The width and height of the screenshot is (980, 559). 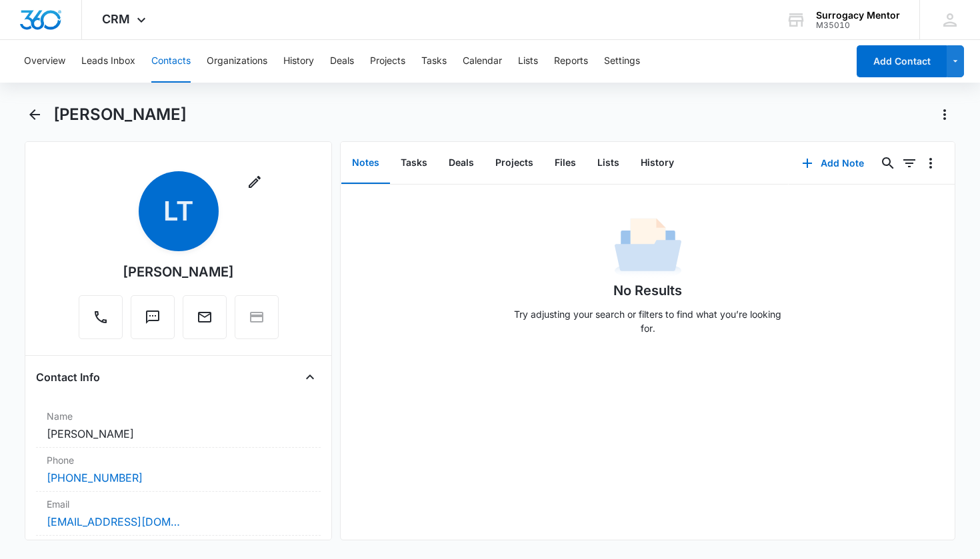 I want to click on label: Name, so click(x=179, y=415).